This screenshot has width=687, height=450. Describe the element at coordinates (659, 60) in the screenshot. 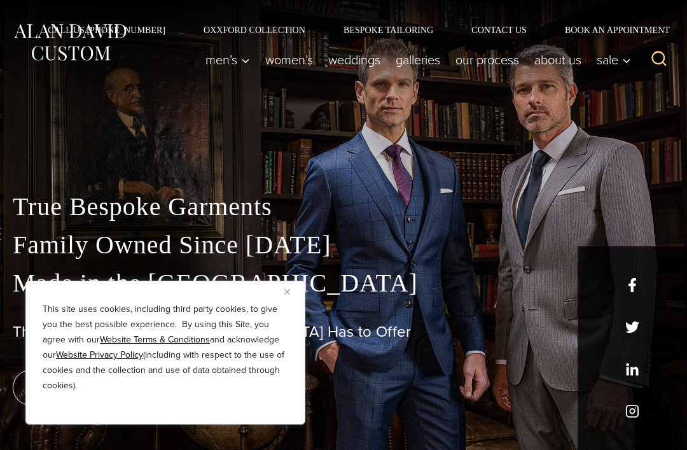

I see `button: View Search Form` at that location.